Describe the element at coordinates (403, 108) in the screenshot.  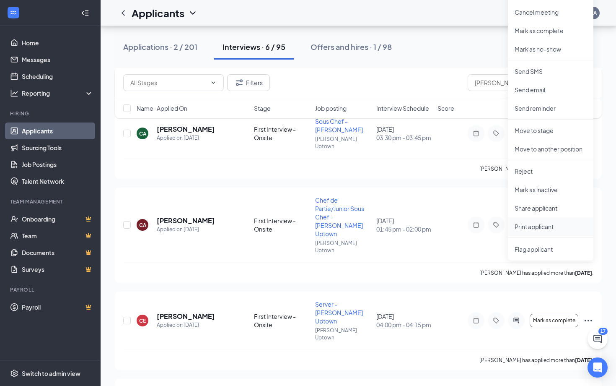
I see `span: Interview Schedule` at that location.